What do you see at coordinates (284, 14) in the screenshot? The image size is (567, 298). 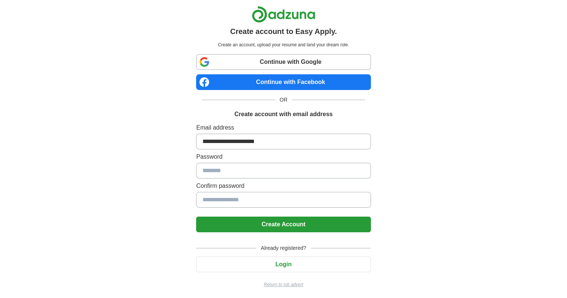 I see `img: Adzuna logo` at bounding box center [284, 14].